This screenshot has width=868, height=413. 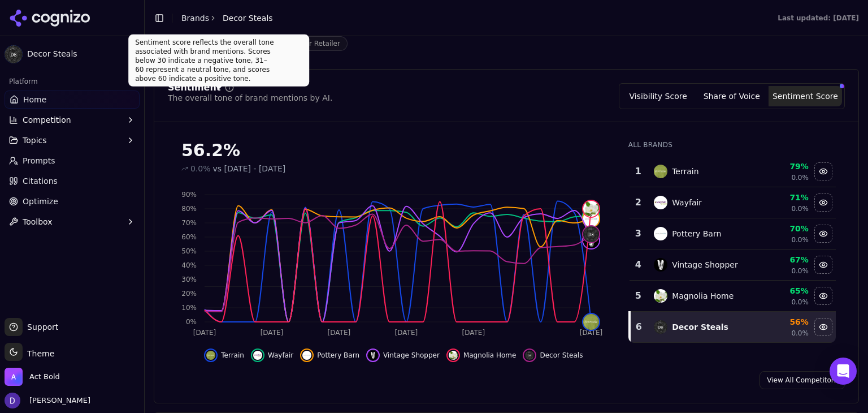 I want to click on tr: 2wayfairWayfair71%0.0%Hide wayfair data, so click(x=732, y=202).